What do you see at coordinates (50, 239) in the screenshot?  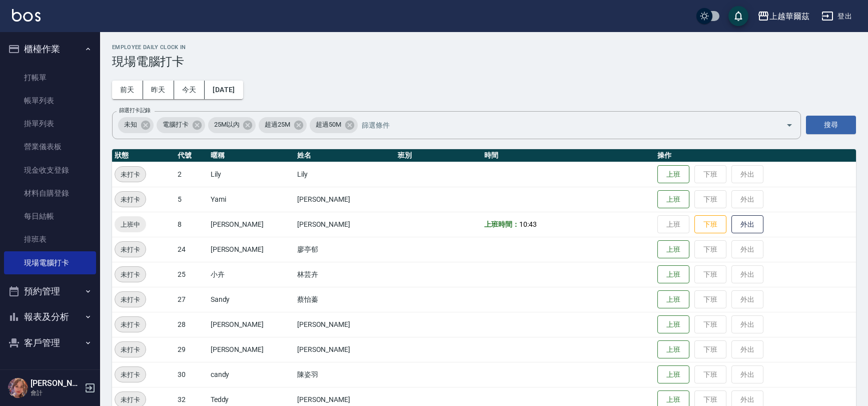 I see `a: 排班表` at bounding box center [50, 239].